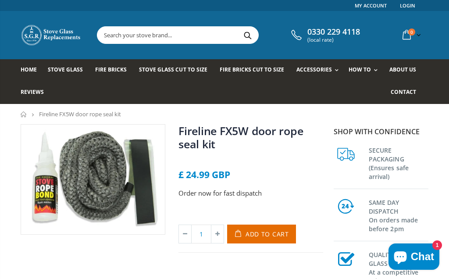 This screenshot has height=279, width=449. I want to click on span: Fire Bricks, so click(111, 69).